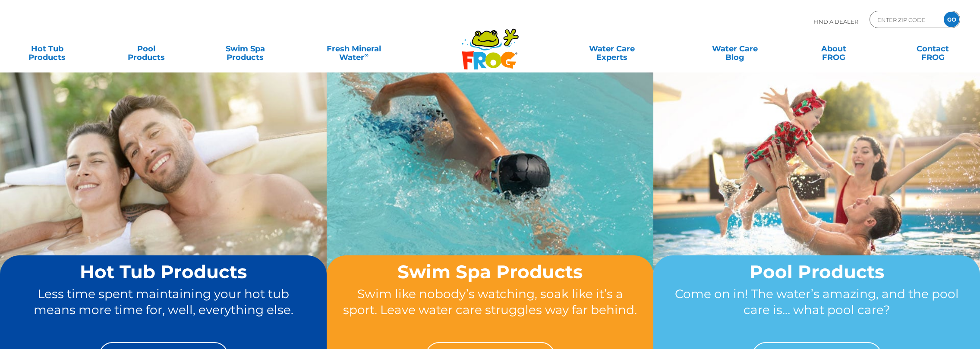 The height and width of the screenshot is (349, 980). What do you see at coordinates (490, 310) in the screenshot?
I see `p: Swim like nobody’s watching, soak like it’s a sport. Leave water care struggles way far behind.` at bounding box center [490, 310].